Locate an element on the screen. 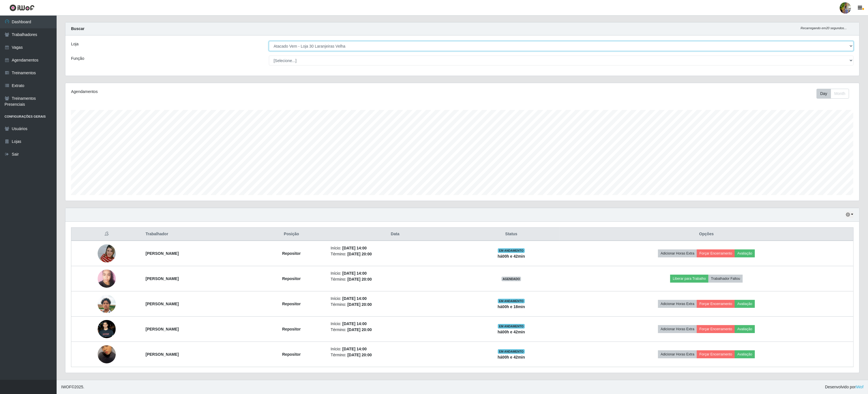 This screenshot has height=394, width=868. span: IWOF is located at coordinates (67, 387).